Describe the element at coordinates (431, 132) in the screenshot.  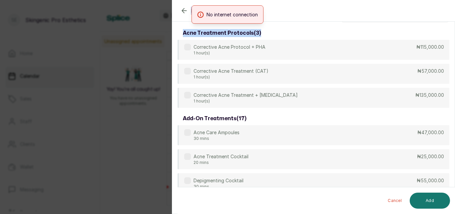
I see `p: ₦47,000.00` at that location.